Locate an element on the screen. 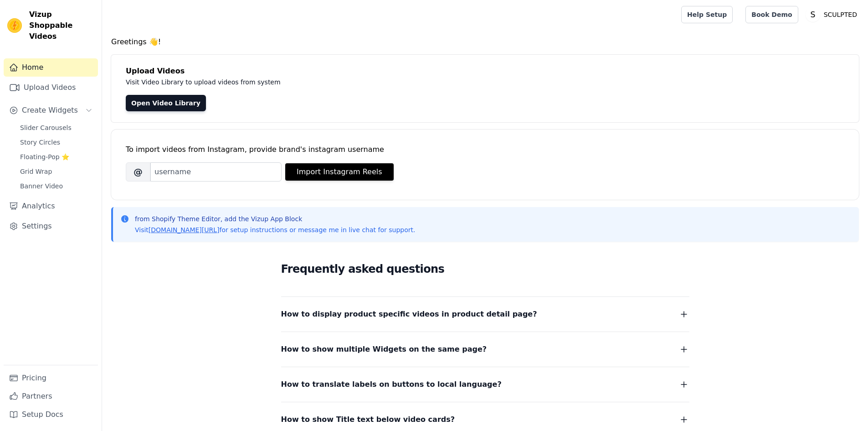  span: Slider Carousels is located at coordinates (45, 127).